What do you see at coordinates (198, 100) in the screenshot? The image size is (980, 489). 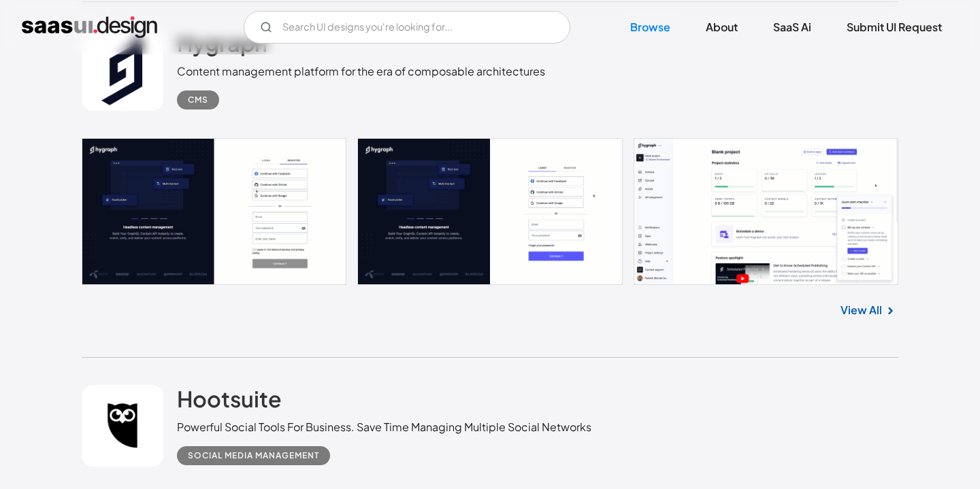 I see `div: CMS` at bounding box center [198, 100].